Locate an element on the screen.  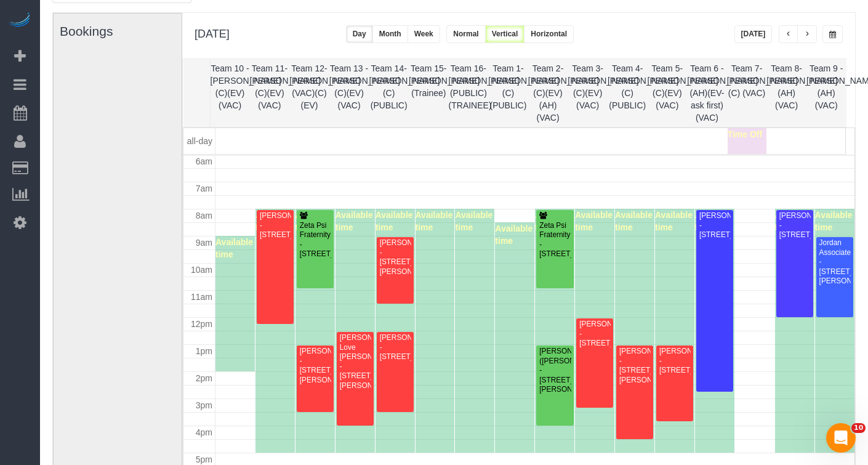
span: 7am is located at coordinates (204, 189).